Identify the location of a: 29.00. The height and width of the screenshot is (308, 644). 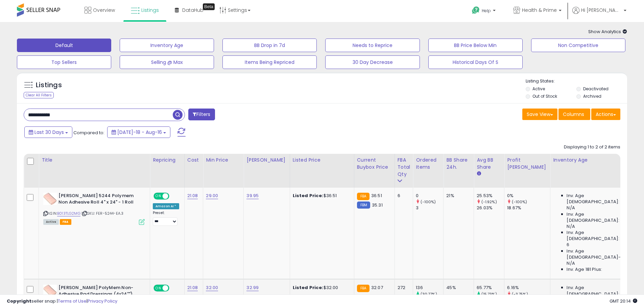
(212, 196).